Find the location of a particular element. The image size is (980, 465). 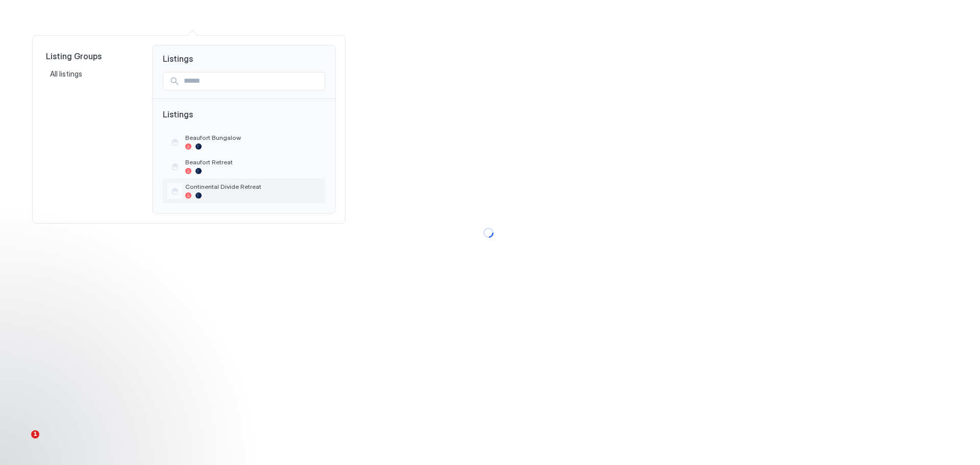

span: Beaufort Retreat is located at coordinates (253, 162).